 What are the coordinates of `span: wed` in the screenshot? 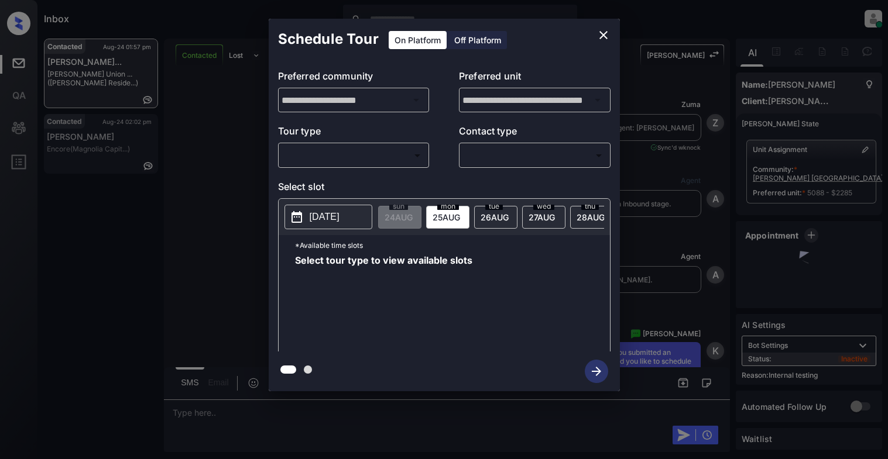 It's located at (544, 207).